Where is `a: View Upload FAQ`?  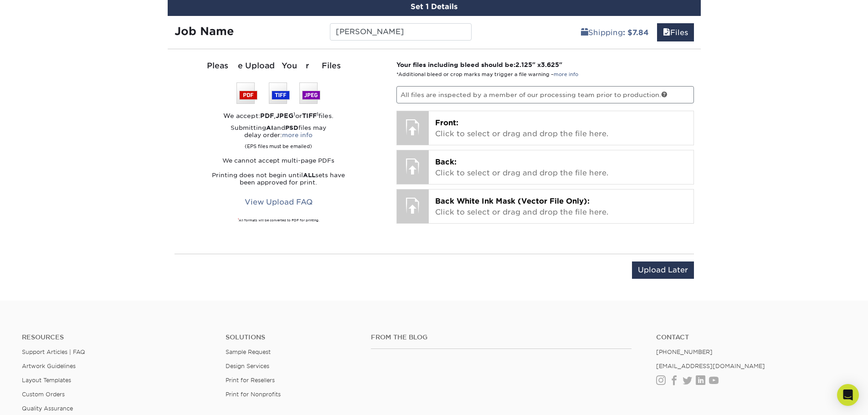
a: View Upload FAQ is located at coordinates (278, 203).